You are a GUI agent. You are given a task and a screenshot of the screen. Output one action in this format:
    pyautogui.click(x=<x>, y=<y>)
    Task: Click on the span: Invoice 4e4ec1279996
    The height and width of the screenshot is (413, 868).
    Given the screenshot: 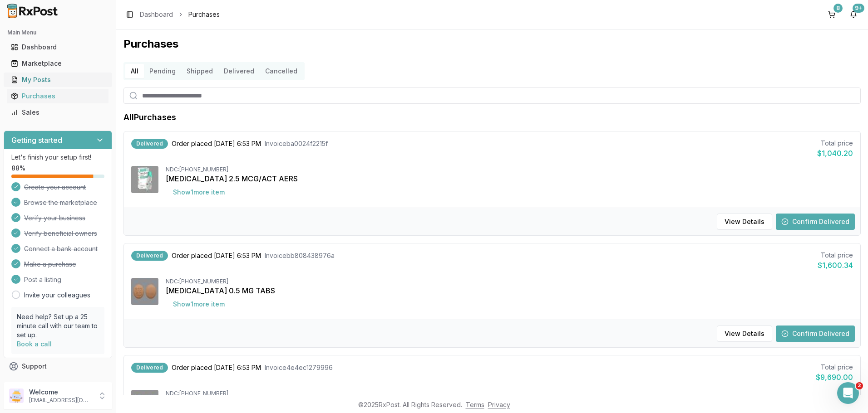 What is the action you would take?
    pyautogui.click(x=299, y=368)
    